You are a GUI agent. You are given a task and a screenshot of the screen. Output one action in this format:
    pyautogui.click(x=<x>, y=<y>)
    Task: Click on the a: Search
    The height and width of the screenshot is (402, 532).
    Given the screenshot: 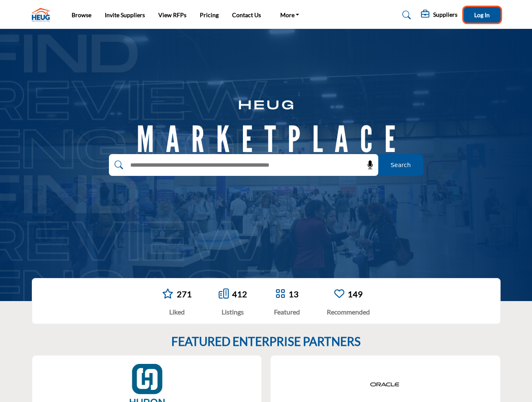 What is the action you would take?
    pyautogui.click(x=404, y=15)
    